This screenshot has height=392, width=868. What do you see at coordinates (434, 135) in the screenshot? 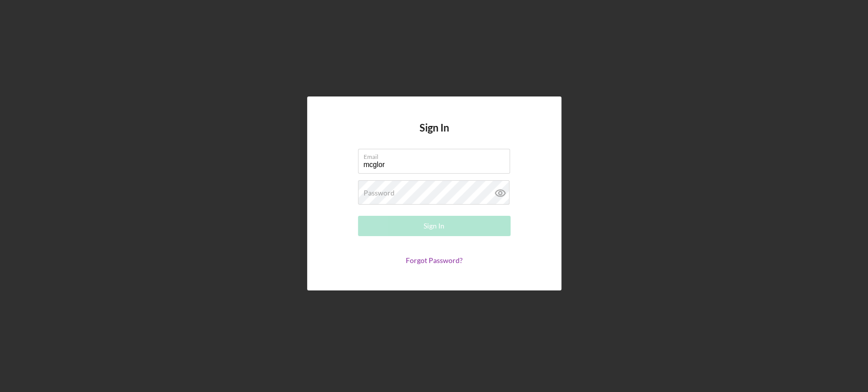
I see `h4: Sign In` at bounding box center [434, 135].